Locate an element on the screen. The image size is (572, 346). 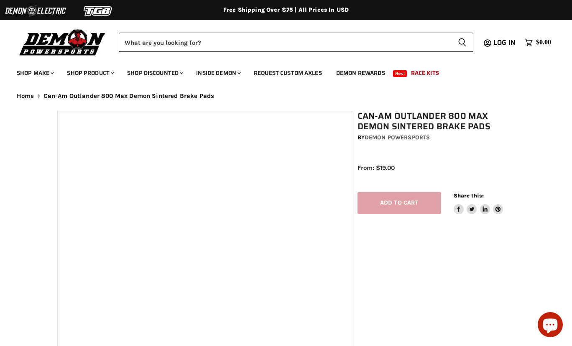
a: Shop Discounted is located at coordinates (154, 73).